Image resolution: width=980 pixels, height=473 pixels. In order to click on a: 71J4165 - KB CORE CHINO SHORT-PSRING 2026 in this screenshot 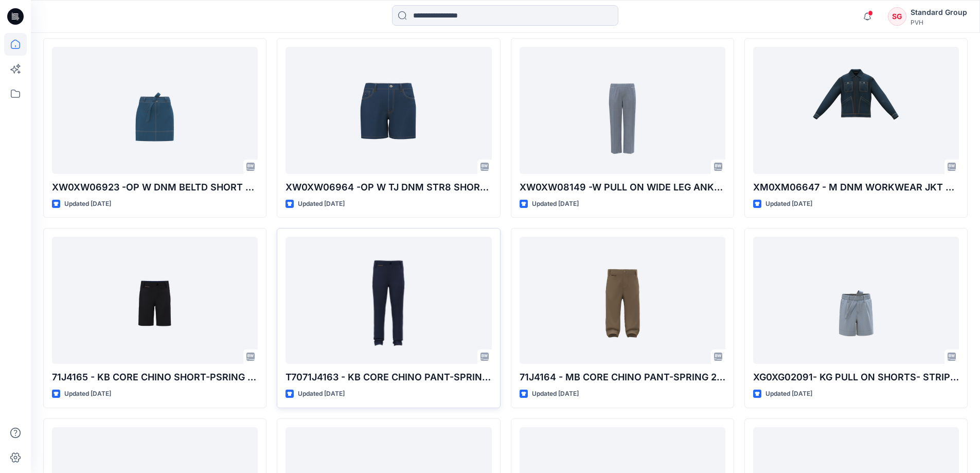, I will do `click(155, 300)`.